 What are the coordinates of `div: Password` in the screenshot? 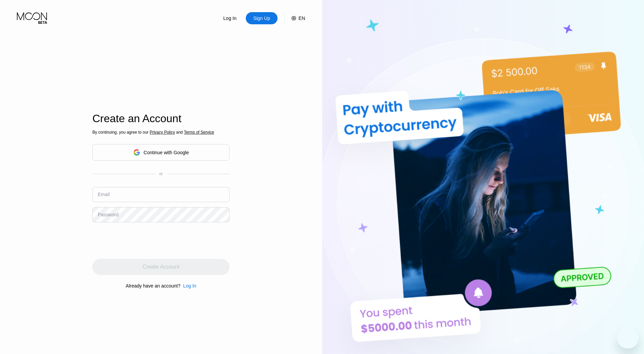 It's located at (108, 215).